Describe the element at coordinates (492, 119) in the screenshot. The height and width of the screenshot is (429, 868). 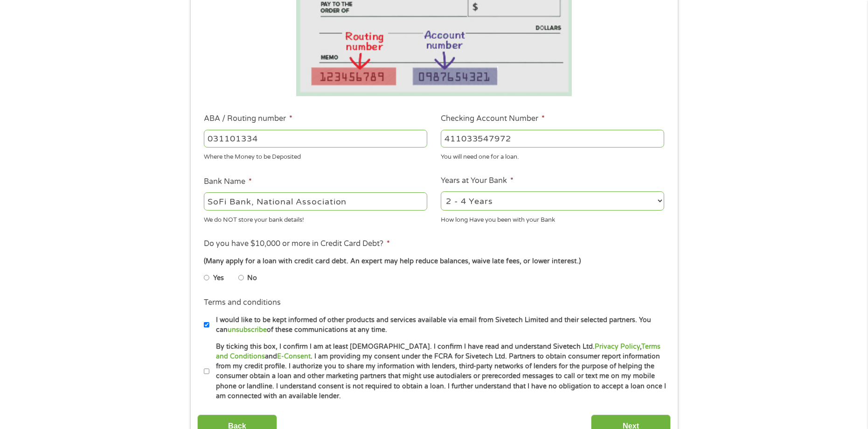
I see `label: Checking Account Number` at that location.